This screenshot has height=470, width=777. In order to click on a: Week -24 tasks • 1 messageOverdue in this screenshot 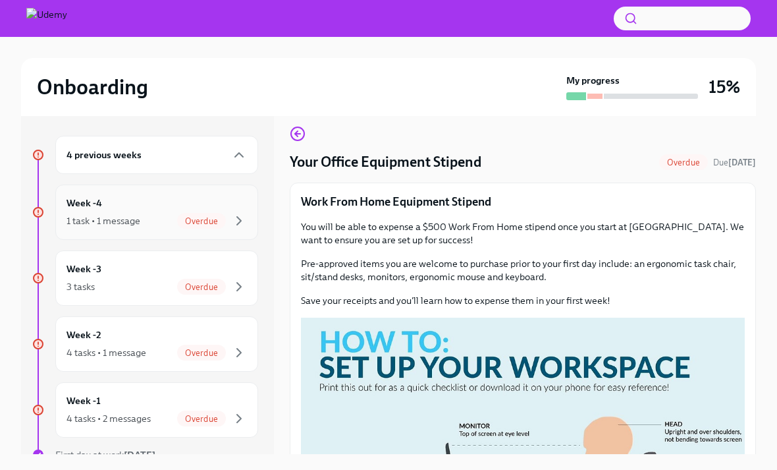, I will do `click(145, 344)`.